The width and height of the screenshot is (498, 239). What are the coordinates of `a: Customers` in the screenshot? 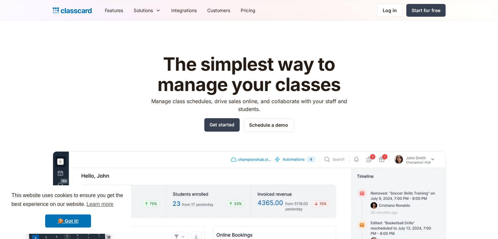 It's located at (219, 10).